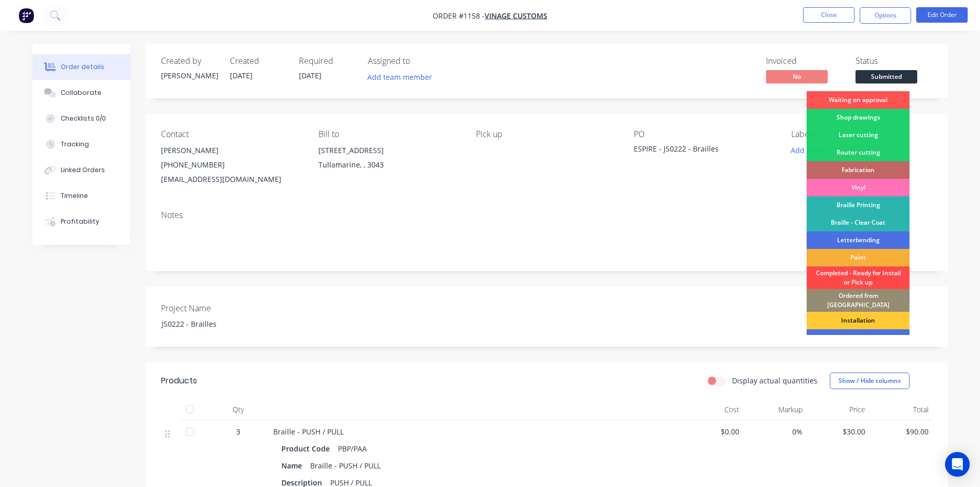  What do you see at coordinates (328, 61) in the screenshot?
I see `div: Required` at bounding box center [328, 61].